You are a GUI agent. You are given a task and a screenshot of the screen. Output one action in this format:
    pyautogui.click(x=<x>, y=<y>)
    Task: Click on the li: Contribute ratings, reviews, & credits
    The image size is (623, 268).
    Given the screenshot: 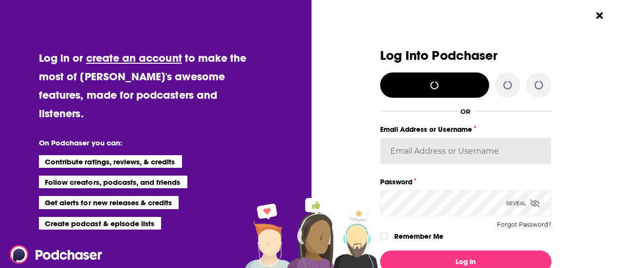 What is the action you would take?
    pyautogui.click(x=110, y=161)
    